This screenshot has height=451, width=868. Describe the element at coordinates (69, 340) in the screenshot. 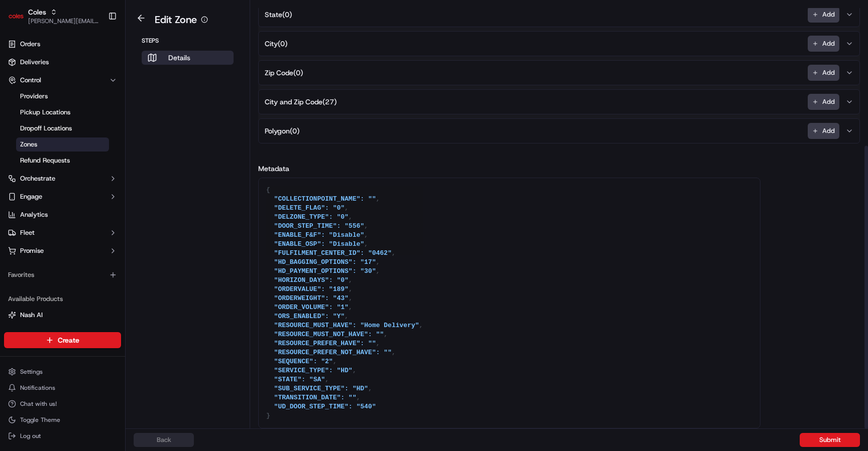

I see `span: Create` at that location.